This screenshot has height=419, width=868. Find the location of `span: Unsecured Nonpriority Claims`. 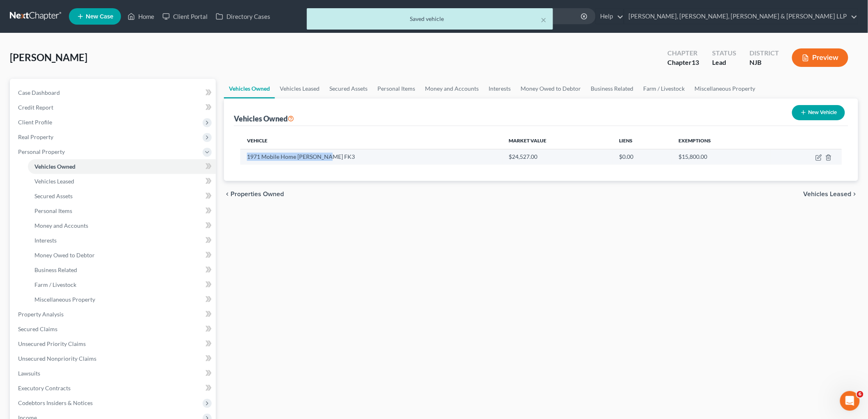

span: Unsecured Nonpriority Claims is located at coordinates (57, 358).